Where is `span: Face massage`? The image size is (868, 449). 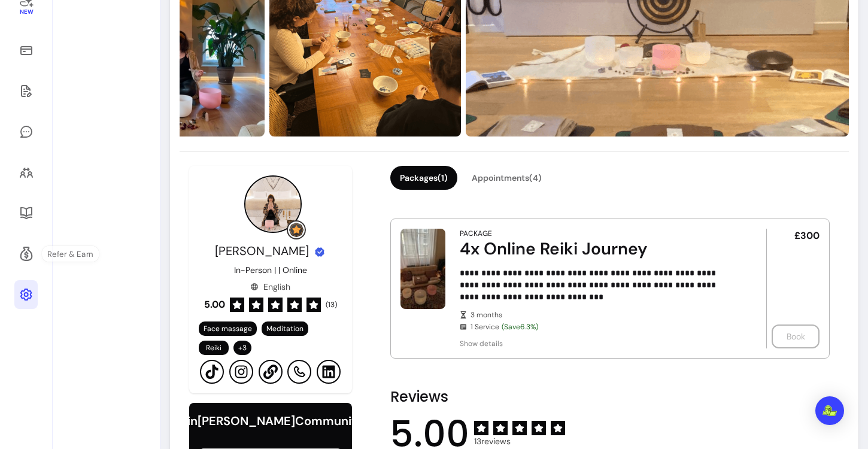 span: Face massage is located at coordinates (227, 329).